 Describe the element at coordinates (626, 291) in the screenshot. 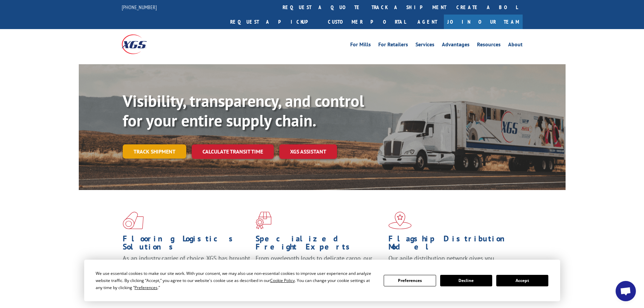

I see `div: Open chat` at that location.